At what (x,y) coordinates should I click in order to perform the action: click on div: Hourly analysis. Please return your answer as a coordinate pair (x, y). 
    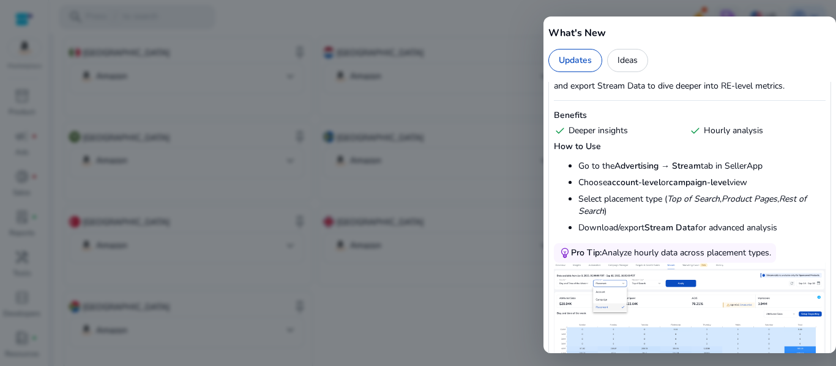
    Looking at the image, I should click on (754, 131).